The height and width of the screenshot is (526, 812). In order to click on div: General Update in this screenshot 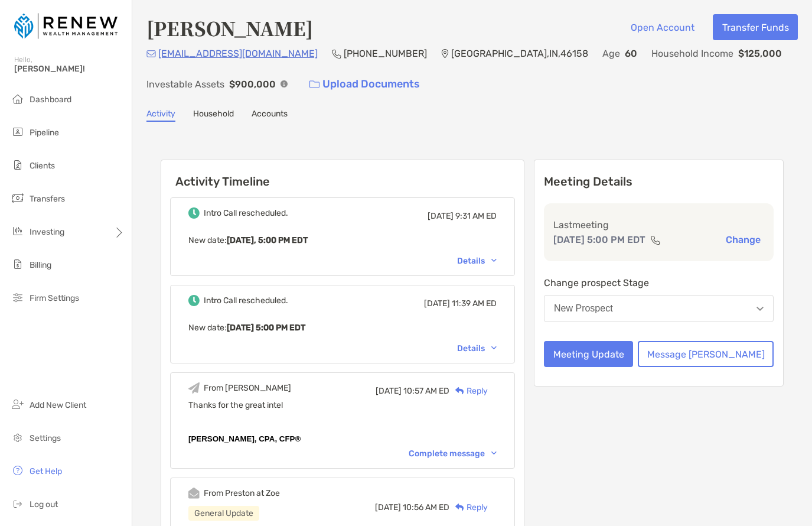, I will do `click(224, 513)`.